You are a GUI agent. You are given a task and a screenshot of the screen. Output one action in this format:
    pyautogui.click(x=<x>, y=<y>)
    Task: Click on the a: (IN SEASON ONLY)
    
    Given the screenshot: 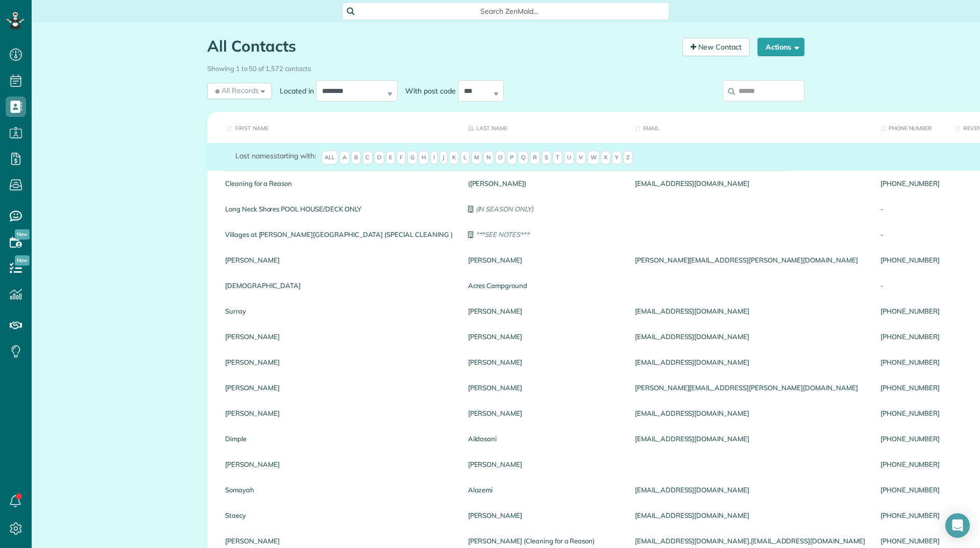 What is the action you would take?
    pyautogui.click(x=543, y=209)
    